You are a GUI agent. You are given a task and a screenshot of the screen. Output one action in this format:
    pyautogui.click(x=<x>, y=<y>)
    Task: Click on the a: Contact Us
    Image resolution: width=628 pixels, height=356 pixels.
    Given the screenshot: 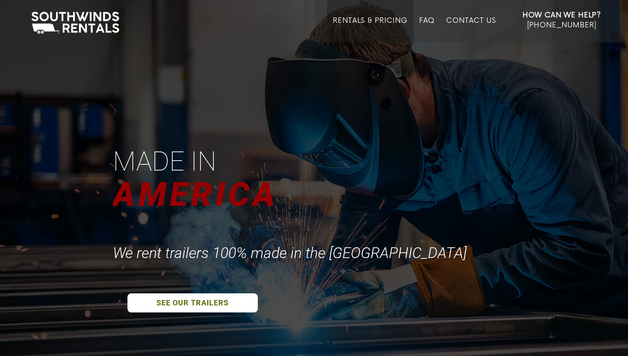 What is the action you would take?
    pyautogui.click(x=470, y=29)
    